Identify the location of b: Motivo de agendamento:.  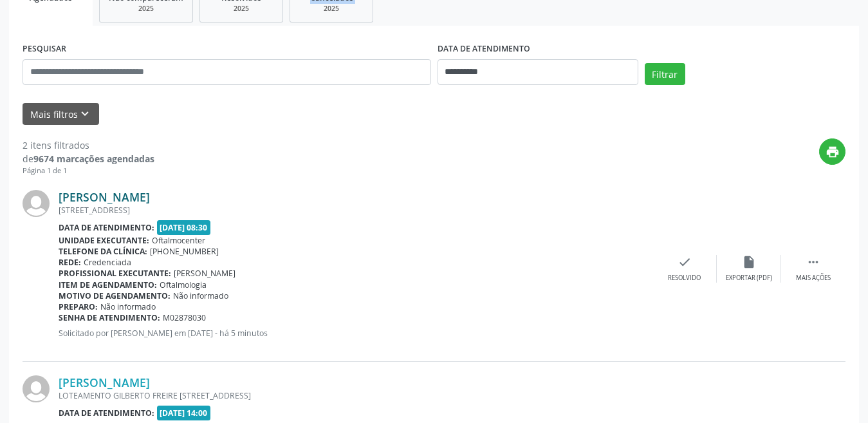
(114, 295).